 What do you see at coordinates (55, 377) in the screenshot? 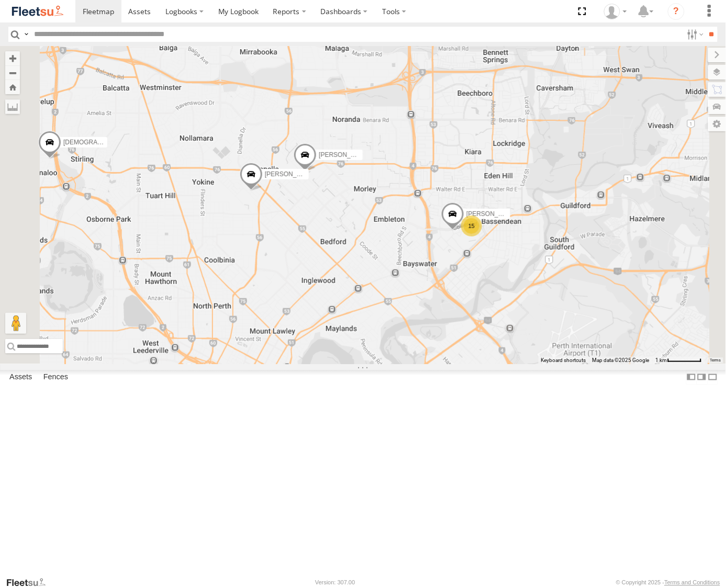
I see `label: Fences` at bounding box center [55, 377].